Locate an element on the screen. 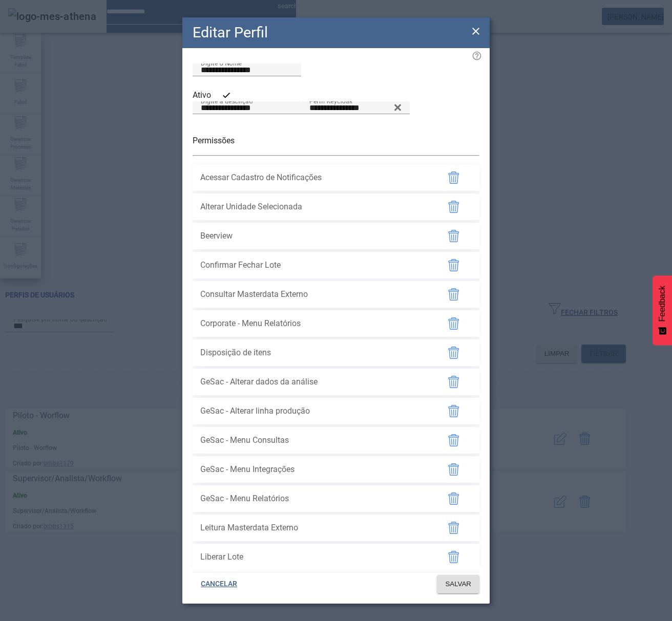 The image size is (672, 621). span: Disposição de itens is located at coordinates (315, 353).